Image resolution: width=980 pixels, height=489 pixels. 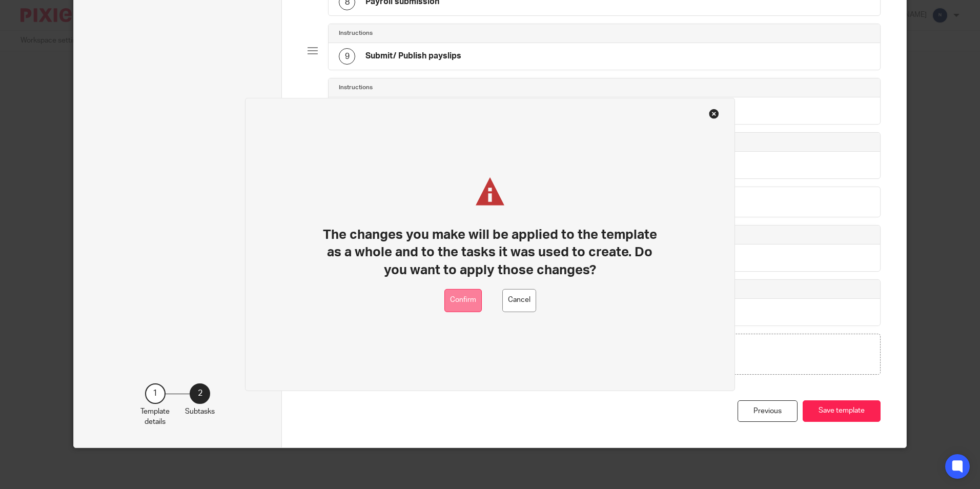 What do you see at coordinates (347, 56) in the screenshot?
I see `div: 9` at bounding box center [347, 56].